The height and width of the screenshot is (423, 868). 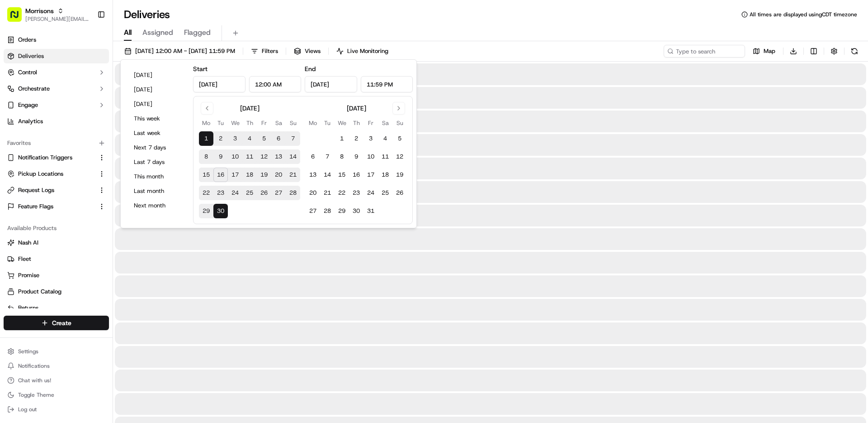 I want to click on a: Orders, so click(x=56, y=40).